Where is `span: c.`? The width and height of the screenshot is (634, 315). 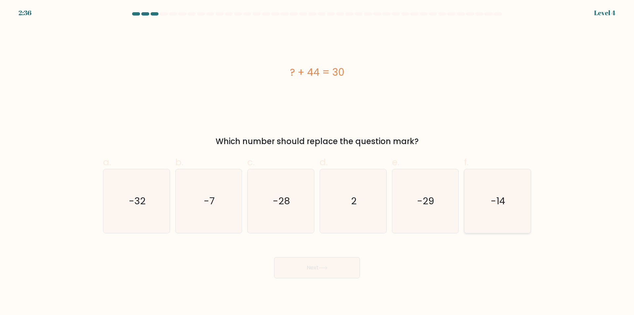 span: c. is located at coordinates (251, 162).